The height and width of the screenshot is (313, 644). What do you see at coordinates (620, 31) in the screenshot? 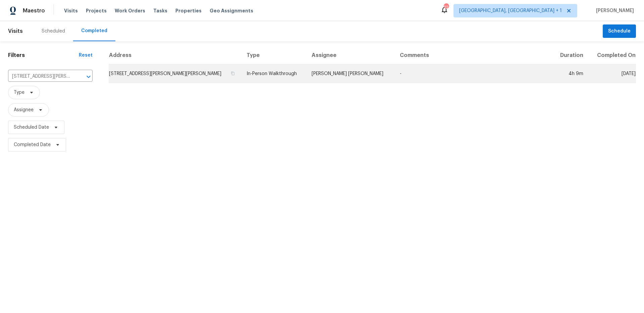
I see `span: Schedule` at bounding box center [620, 31].